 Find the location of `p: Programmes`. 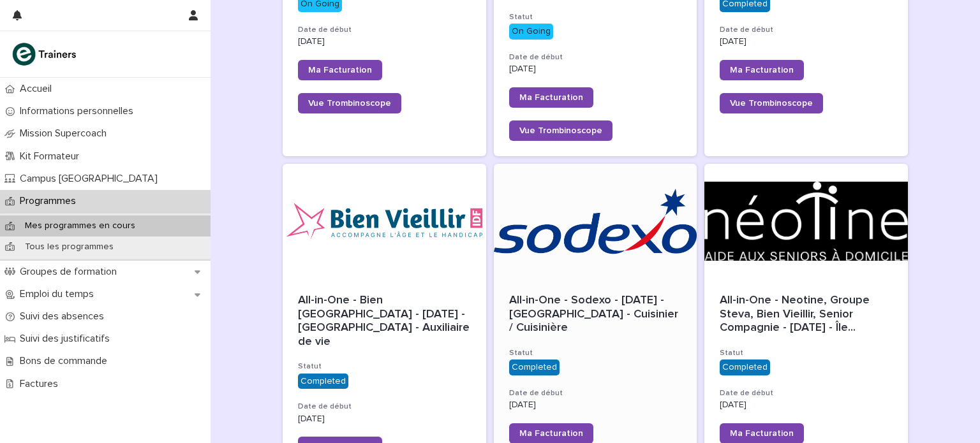

p: Programmes is located at coordinates (51, 201).